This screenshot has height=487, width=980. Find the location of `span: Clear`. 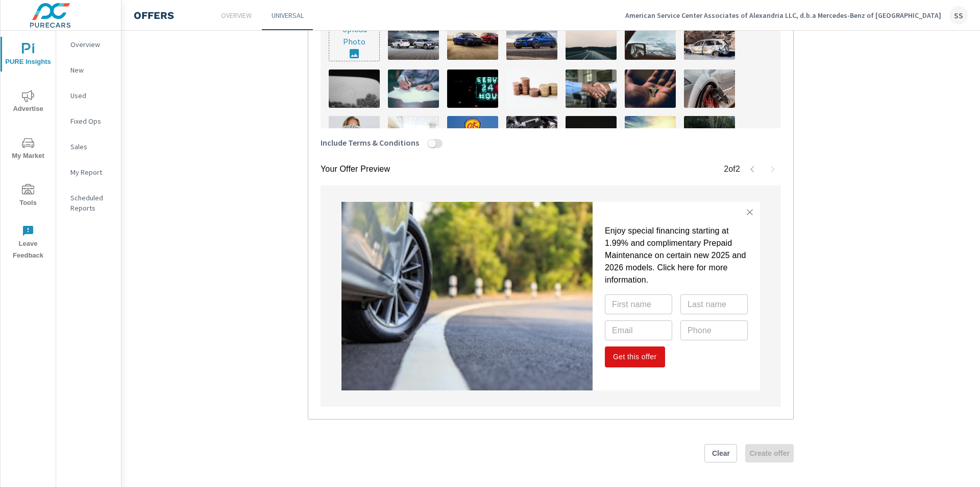

span: Clear is located at coordinates (721, 453).